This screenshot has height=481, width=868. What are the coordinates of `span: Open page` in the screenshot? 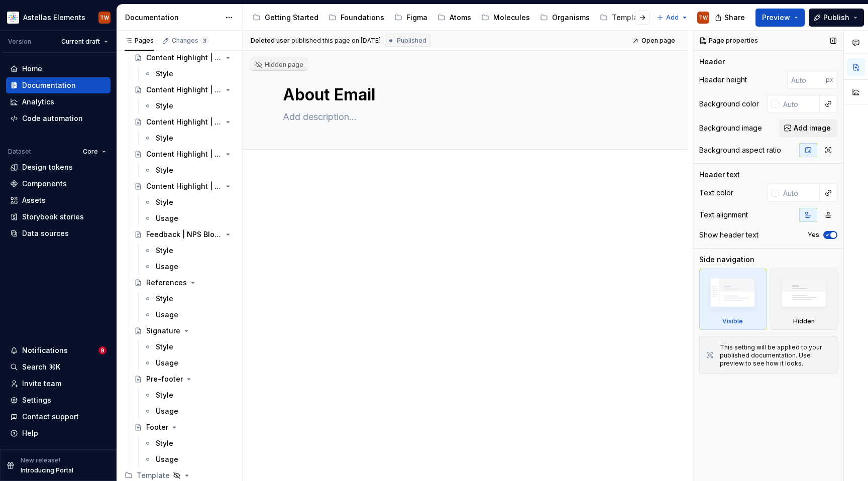 It's located at (658, 41).